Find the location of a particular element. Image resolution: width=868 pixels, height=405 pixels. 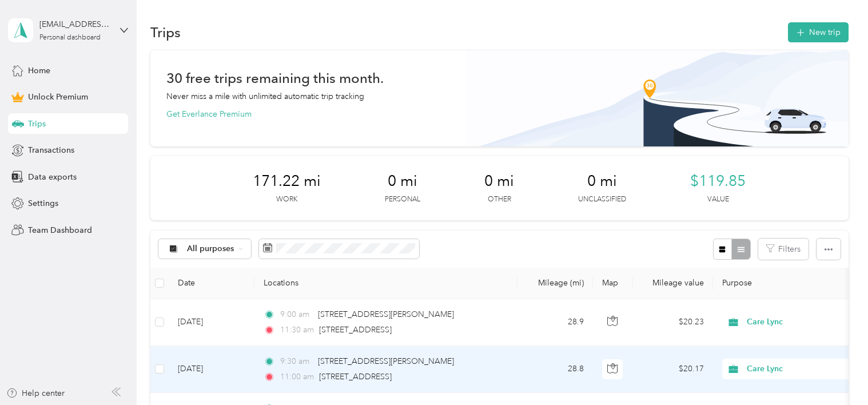

td: 28.8 is located at coordinates (555, 370).